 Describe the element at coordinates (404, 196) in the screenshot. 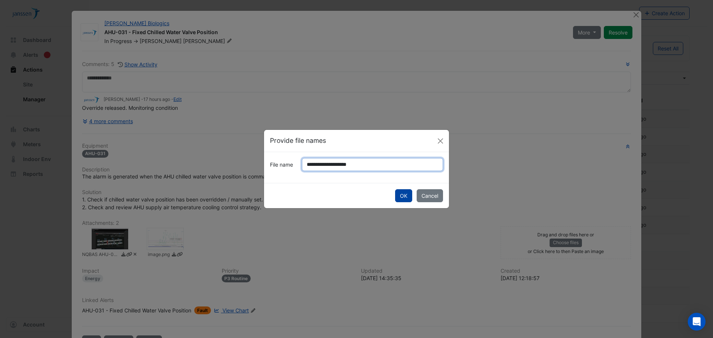

I see `button: OK` at that location.